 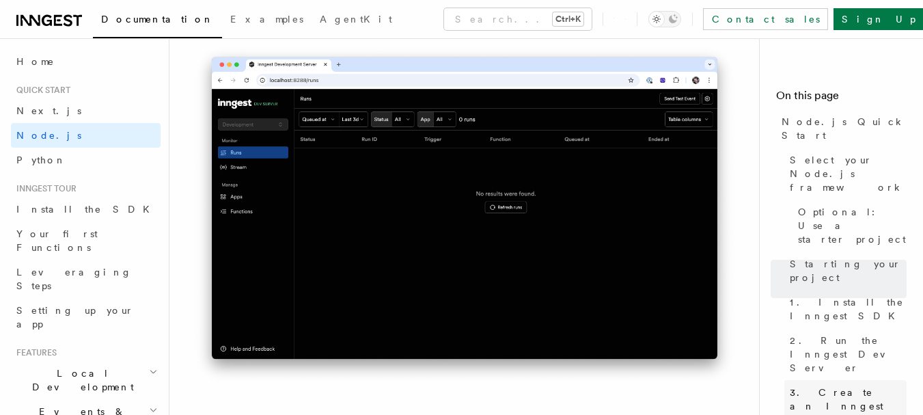 I want to click on span: 1. Install the Inngest SDK, so click(x=848, y=309).